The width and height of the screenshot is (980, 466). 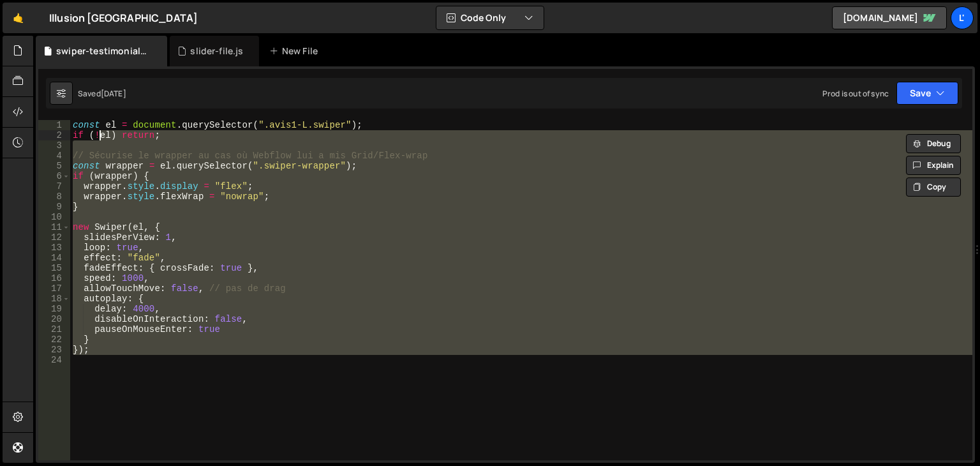 I want to click on div: 24, so click(x=54, y=360).